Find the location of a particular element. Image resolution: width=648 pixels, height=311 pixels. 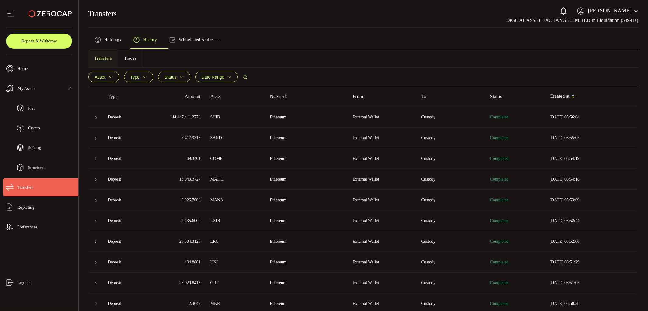

span: 25,604.3123 is located at coordinates (190, 241).